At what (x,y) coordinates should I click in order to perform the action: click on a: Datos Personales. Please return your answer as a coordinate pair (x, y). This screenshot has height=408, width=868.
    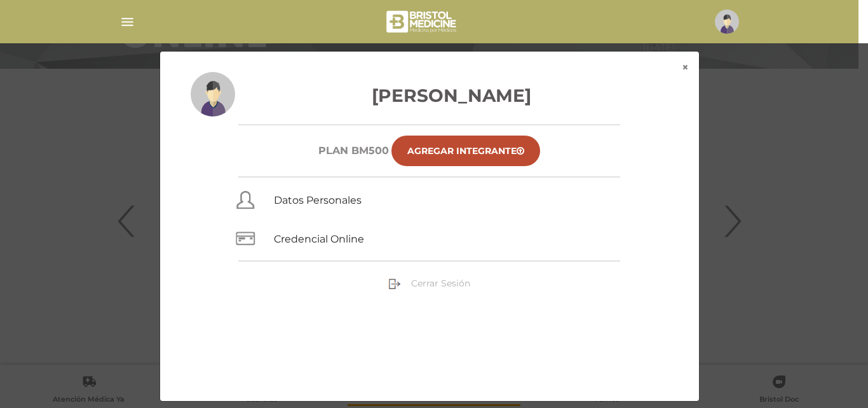
    Looking at the image, I should click on (318, 200).